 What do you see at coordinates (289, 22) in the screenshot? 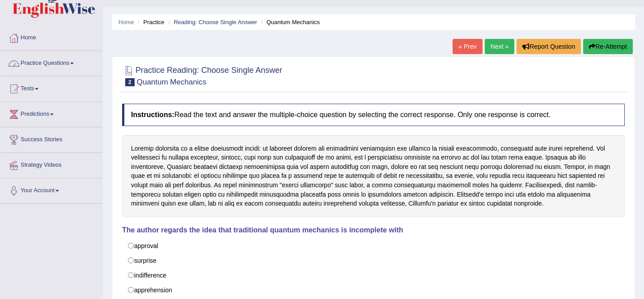
I see `li: Quantum Mechanics` at bounding box center [289, 22].